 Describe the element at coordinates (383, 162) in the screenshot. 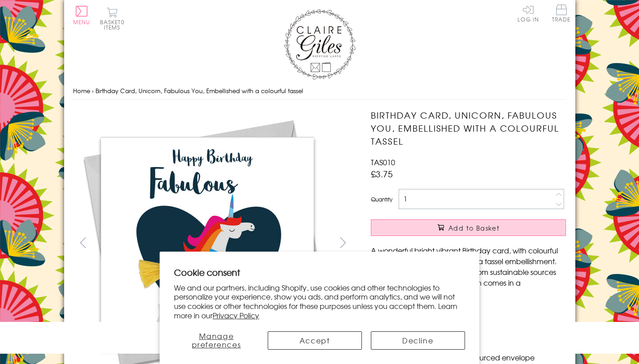

I see `span: TAS010` at that location.